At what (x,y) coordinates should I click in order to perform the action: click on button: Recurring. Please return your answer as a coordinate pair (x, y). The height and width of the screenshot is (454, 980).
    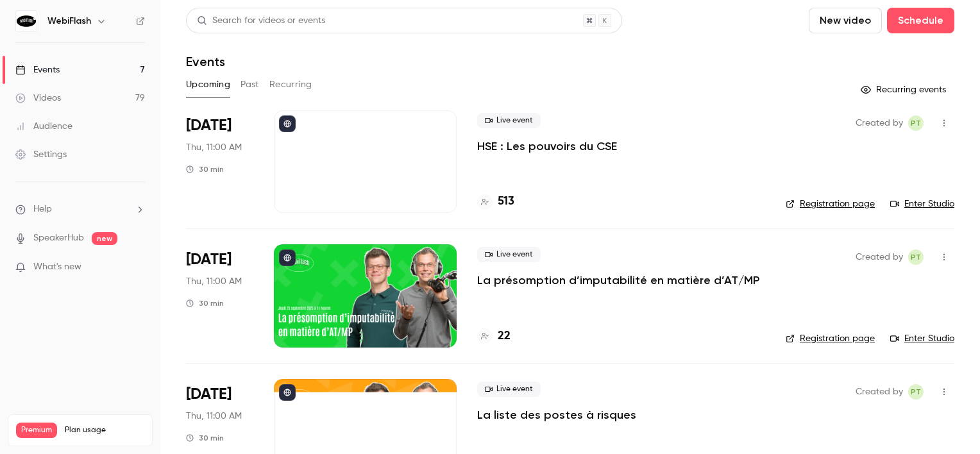
    Looking at the image, I should click on (290, 85).